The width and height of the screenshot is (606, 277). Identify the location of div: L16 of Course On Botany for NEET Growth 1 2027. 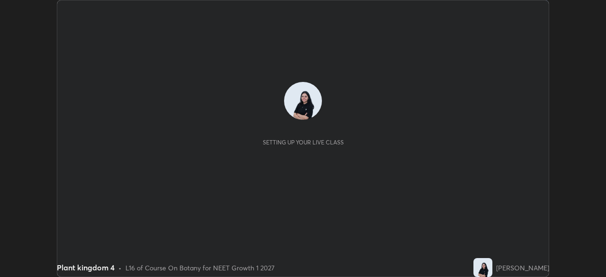
(200, 267).